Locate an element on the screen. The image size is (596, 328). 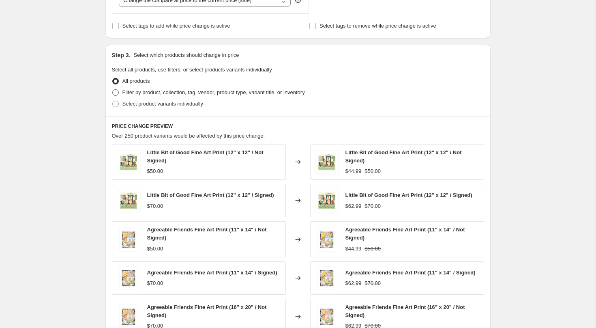
span: Select tags to remove while price change is active is located at coordinates (378, 26).